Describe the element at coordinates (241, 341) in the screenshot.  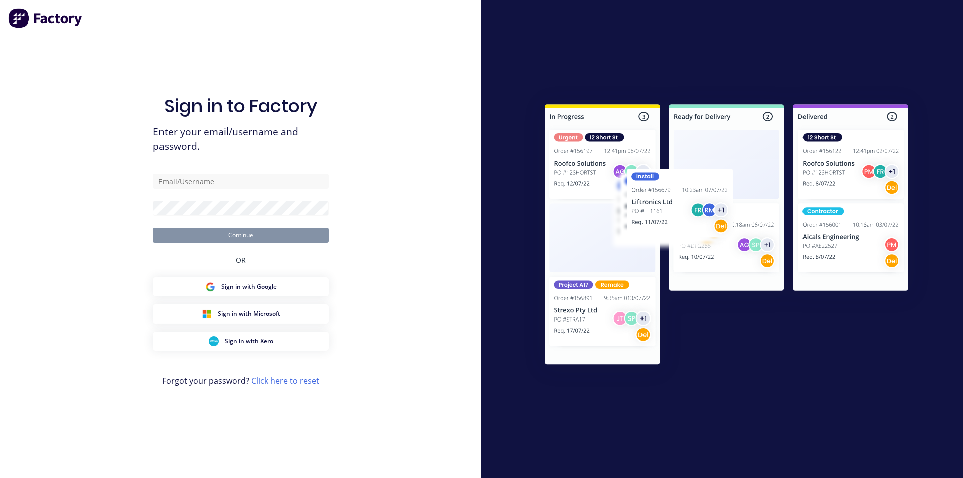
I see `button: Xero Sign inSign in with Xero` at that location.